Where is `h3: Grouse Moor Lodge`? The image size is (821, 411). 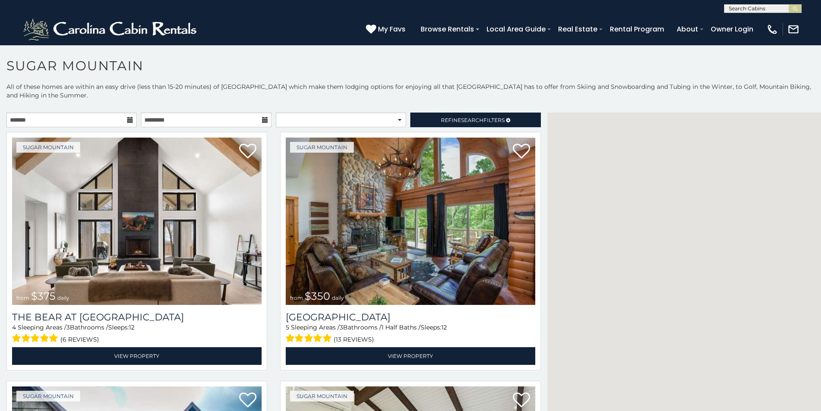 h3: Grouse Moor Lodge is located at coordinates (410, 317).